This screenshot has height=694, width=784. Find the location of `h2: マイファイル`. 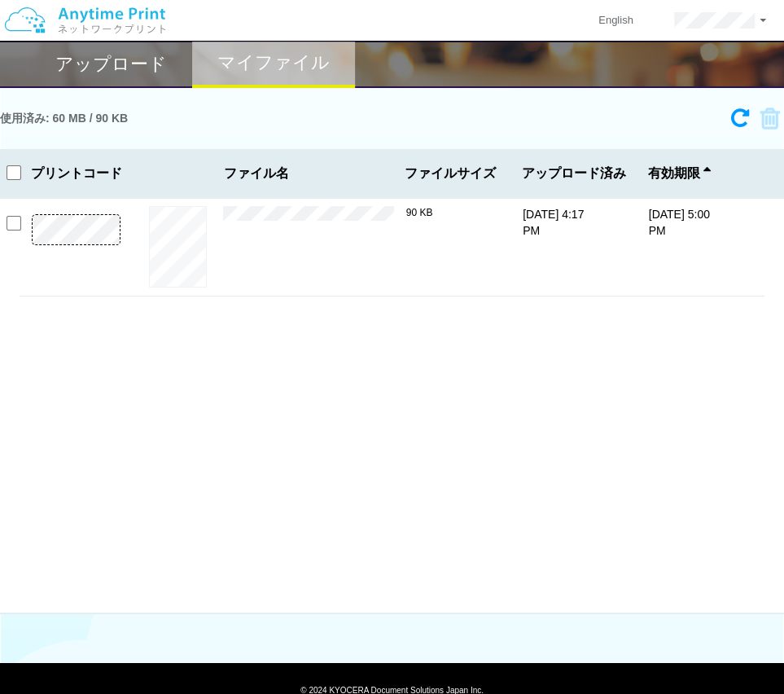

h2: マイファイル is located at coordinates (274, 62).